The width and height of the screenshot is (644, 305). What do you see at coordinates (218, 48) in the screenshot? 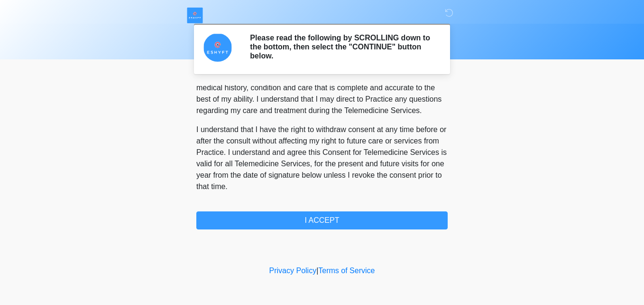
I see `img: Agent Avatar` at bounding box center [218, 48].